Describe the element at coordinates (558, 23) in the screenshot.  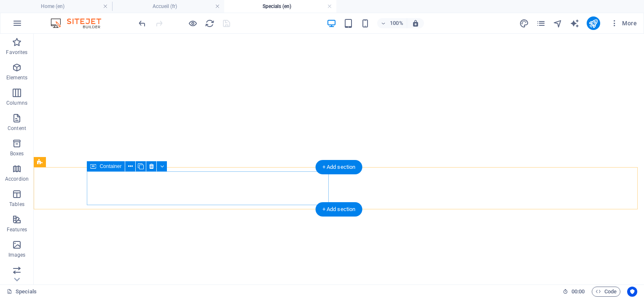
I see `button: navigator` at that location.